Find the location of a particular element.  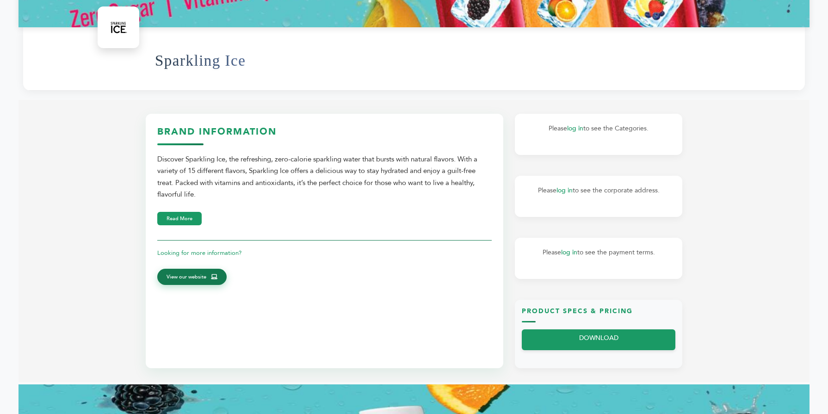

a: DOWNLOAD is located at coordinates (599, 340).